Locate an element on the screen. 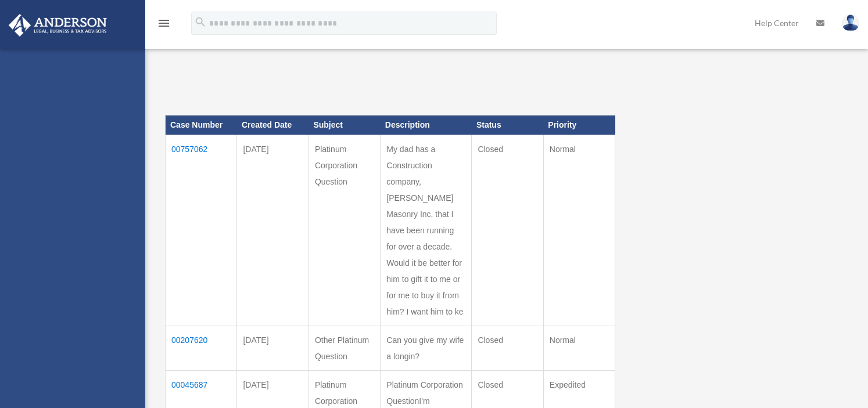 This screenshot has width=868, height=408. i: search is located at coordinates (201, 22).